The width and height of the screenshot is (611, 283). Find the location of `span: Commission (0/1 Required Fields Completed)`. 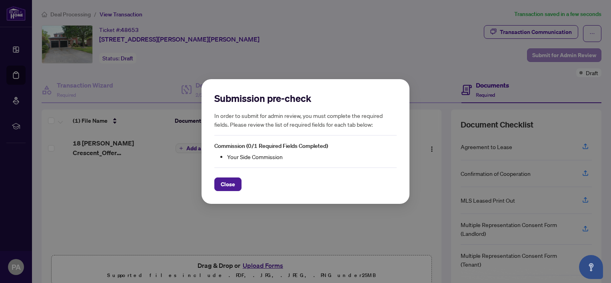

span: Commission (0/1 Required Fields Completed) is located at coordinates (271, 146).